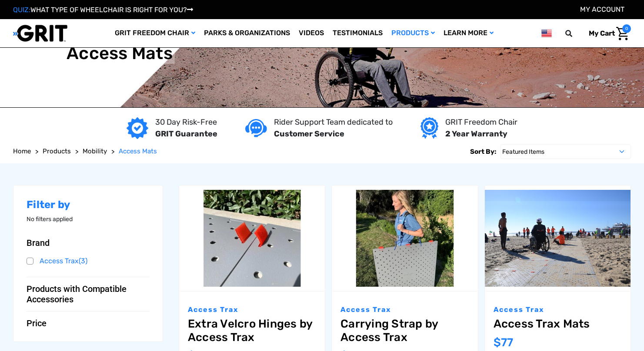 The width and height of the screenshot is (644, 351). Describe the element at coordinates (21, 151) in the screenshot. I see `a: Home` at that location.